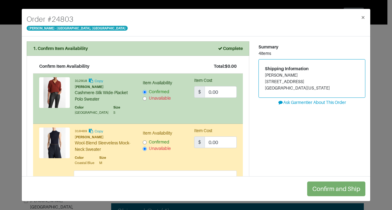  I want to click on div: 4 items, so click(312, 53).